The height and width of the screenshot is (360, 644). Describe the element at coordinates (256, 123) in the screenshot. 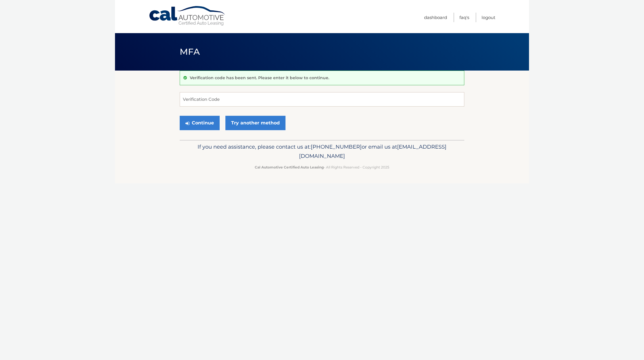

I see `a: Try another method` at that location.